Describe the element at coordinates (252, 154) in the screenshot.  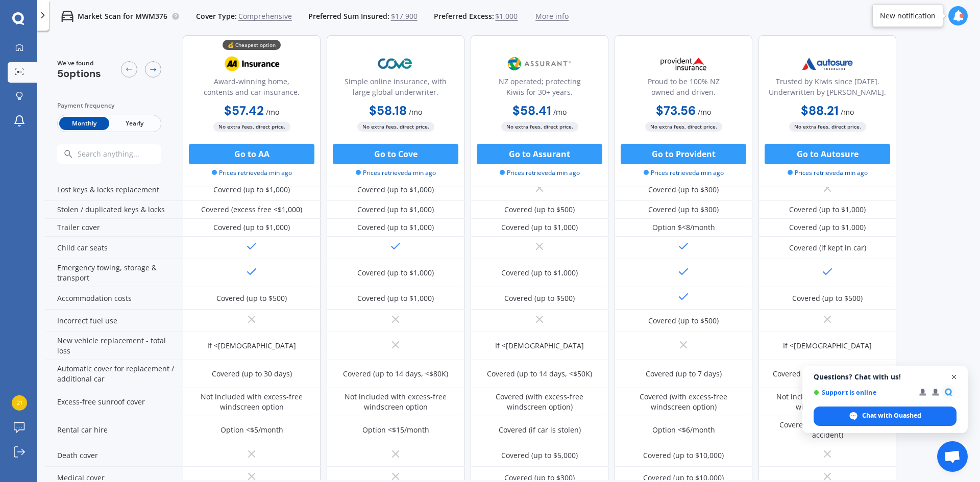
I see `button: Go to AA` at that location.